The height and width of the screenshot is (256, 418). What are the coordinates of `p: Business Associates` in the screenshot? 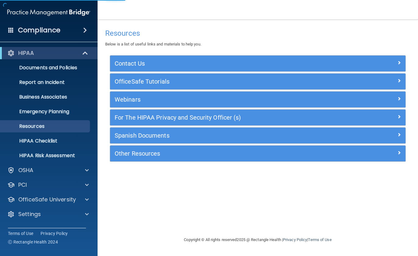 It's located at (45, 97).